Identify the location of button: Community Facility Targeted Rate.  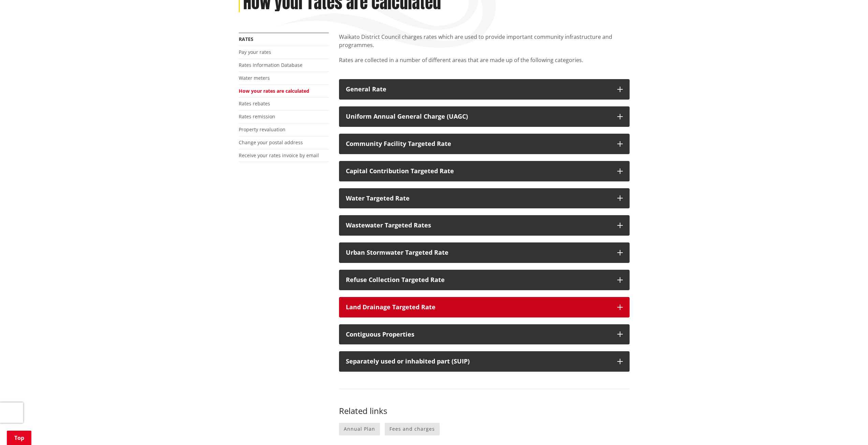
(485, 144).